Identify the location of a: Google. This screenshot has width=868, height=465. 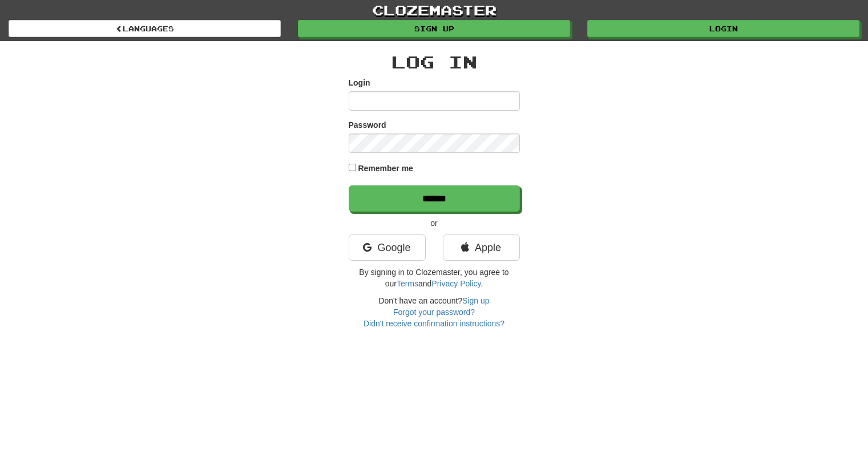
(387, 247).